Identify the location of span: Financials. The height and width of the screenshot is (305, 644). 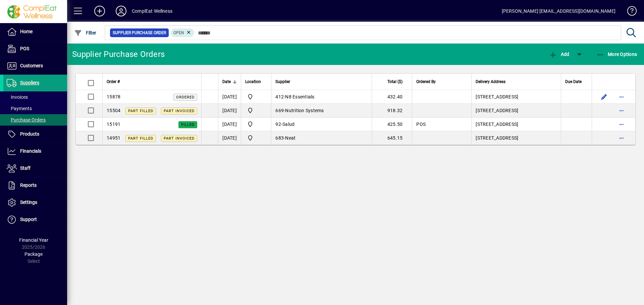
(30, 151).